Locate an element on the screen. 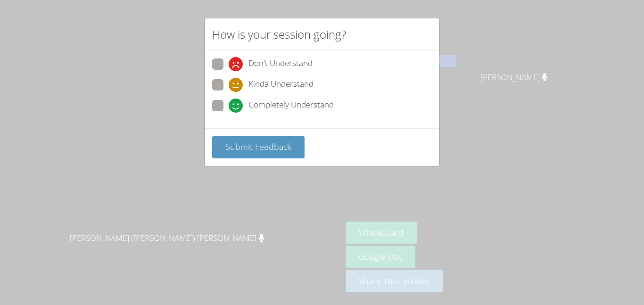 This screenshot has width=644, height=305. span: Completely Understand is located at coordinates (291, 105).